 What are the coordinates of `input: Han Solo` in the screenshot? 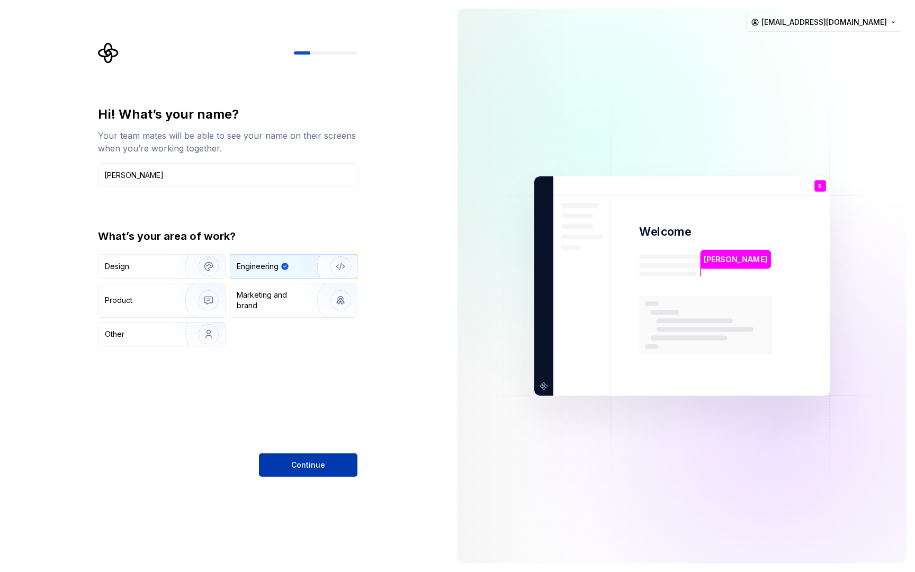 It's located at (228, 175).